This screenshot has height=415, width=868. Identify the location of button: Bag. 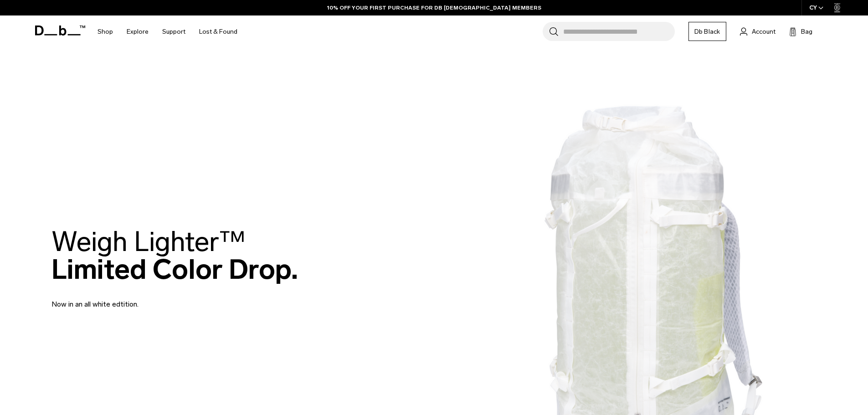
(801, 32).